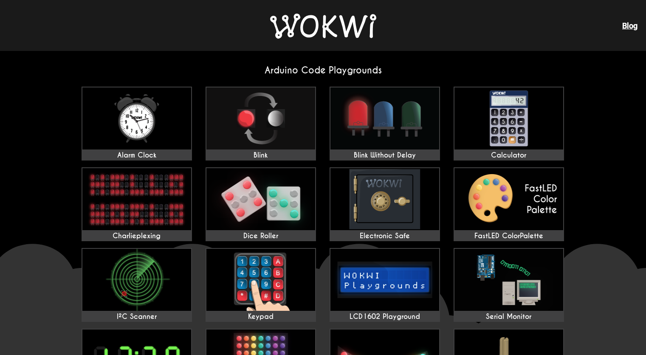 The image size is (646, 355). Describe the element at coordinates (509, 199) in the screenshot. I see `img: FastLED ColorPalette` at that location.